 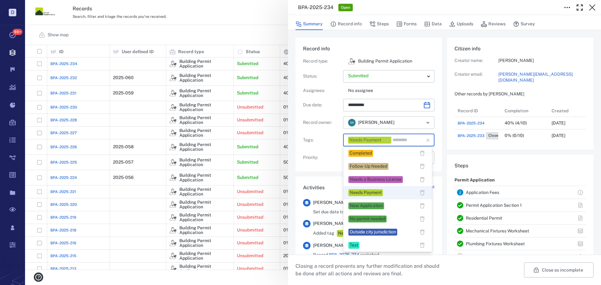 What do you see at coordinates (354, 245) in the screenshot?
I see `div: Test` at bounding box center [354, 245].